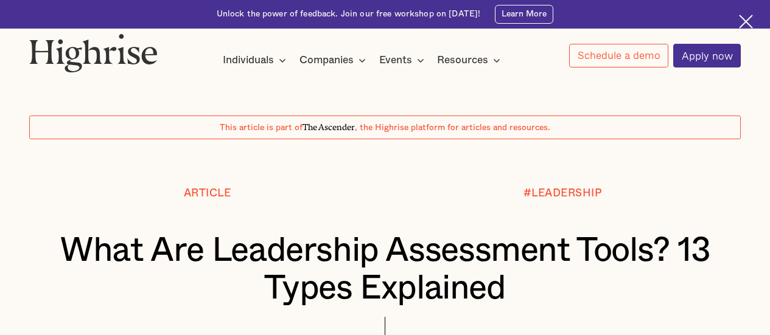 The width and height of the screenshot is (770, 335). What do you see at coordinates (745, 21) in the screenshot?
I see `img: Cross icon` at bounding box center [745, 21].